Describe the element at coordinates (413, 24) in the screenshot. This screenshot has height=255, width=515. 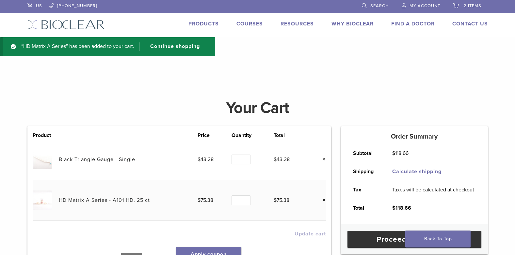
I see `a: Find A Doctor` at that location.